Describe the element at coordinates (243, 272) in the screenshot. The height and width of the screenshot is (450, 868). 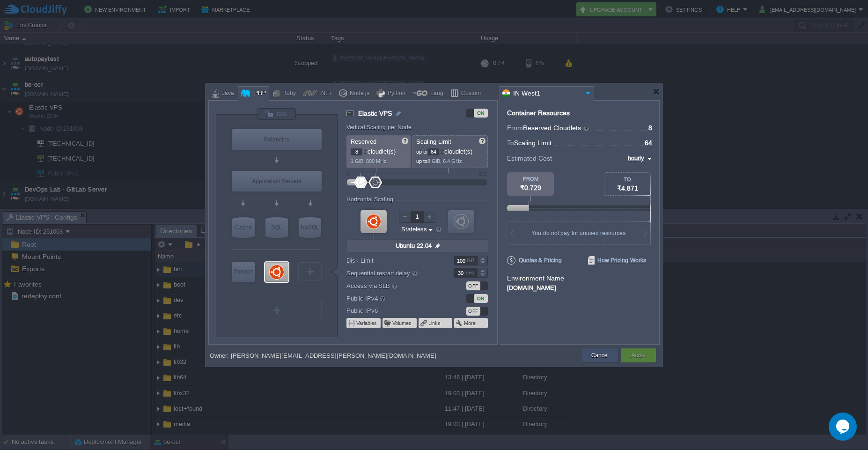
I see `div: Storage` at that location.